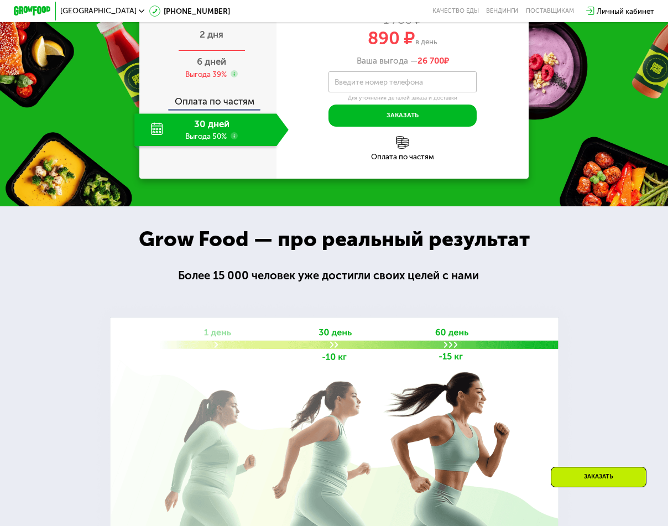 Image resolution: width=668 pixels, height=526 pixels. Describe the element at coordinates (211, 34) in the screenshot. I see `span: 2 дня` at that location.